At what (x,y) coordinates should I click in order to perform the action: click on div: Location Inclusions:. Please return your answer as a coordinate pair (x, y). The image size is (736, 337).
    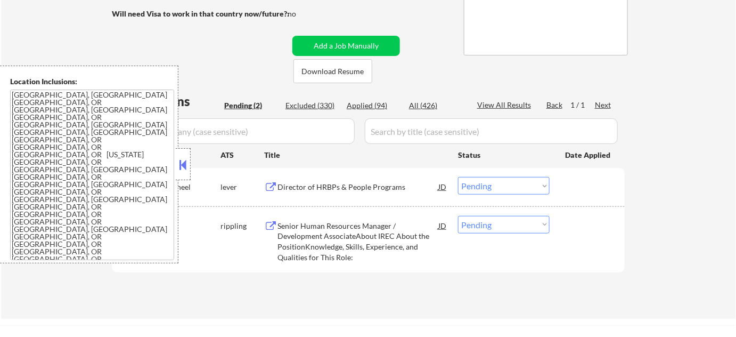
    Looking at the image, I should click on (92, 81).